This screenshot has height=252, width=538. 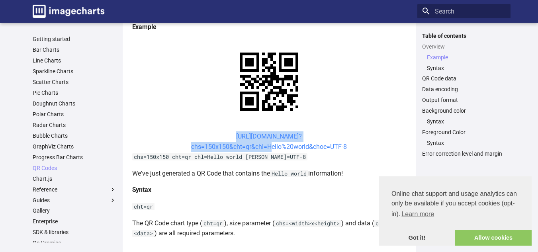 What do you see at coordinates (464, 111) in the screenshot?
I see `a: Background color` at bounding box center [464, 111].